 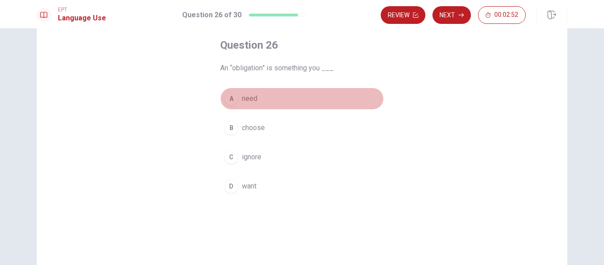 What do you see at coordinates (249, 186) in the screenshot?
I see `span: want` at bounding box center [249, 186].